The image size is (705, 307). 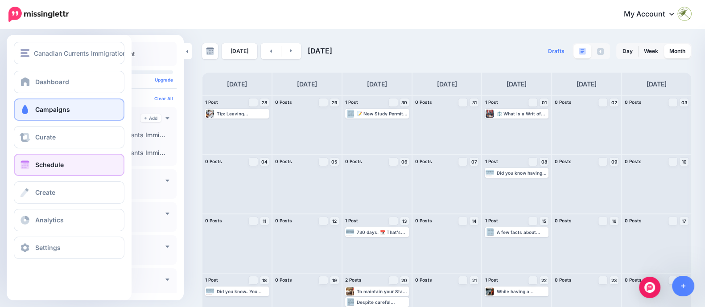 What do you see at coordinates (582, 51) in the screenshot?
I see `img: paragraph-boxed.png` at bounding box center [582, 51].